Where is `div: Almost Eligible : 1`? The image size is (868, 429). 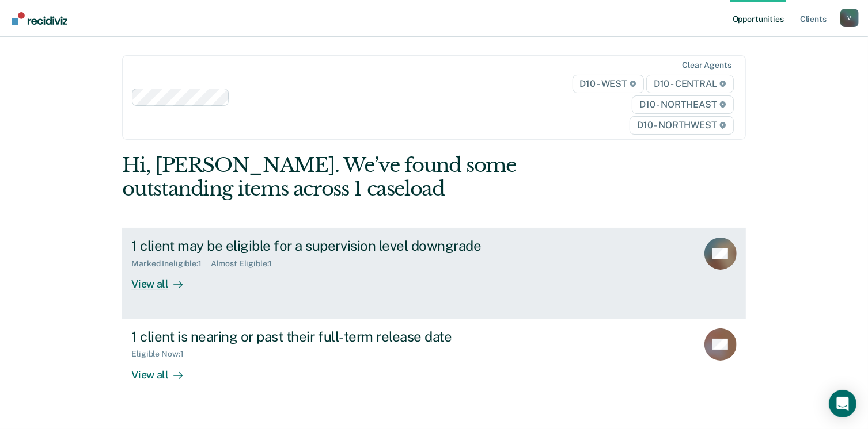
div: Almost Eligible : 1 is located at coordinates (246, 263).